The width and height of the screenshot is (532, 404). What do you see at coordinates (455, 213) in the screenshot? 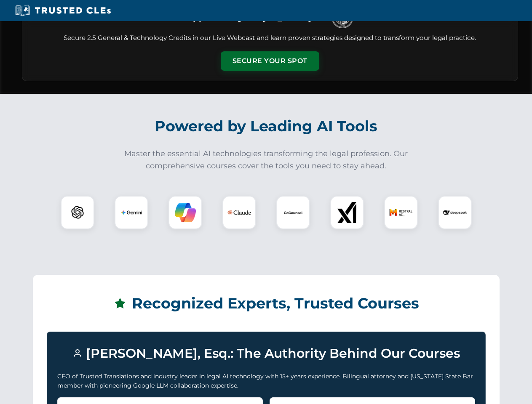
I see `img: DeepSeek Logo` at bounding box center [455, 213].